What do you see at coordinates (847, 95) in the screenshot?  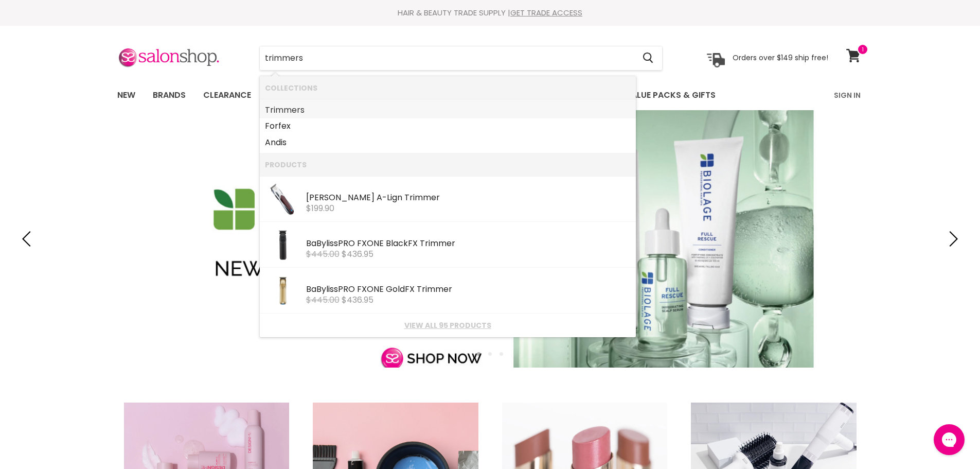 I see `a: Sign In` at bounding box center [847, 95].